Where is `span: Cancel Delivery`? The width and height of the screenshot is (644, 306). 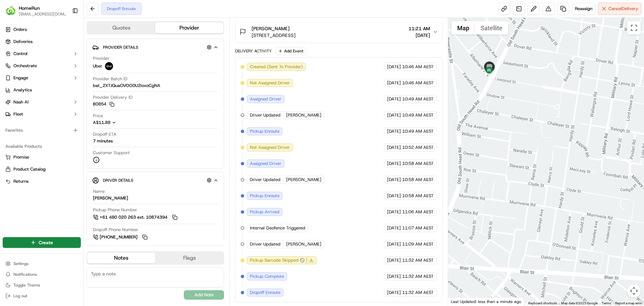
span: Cancel Delivery is located at coordinates (623, 9).